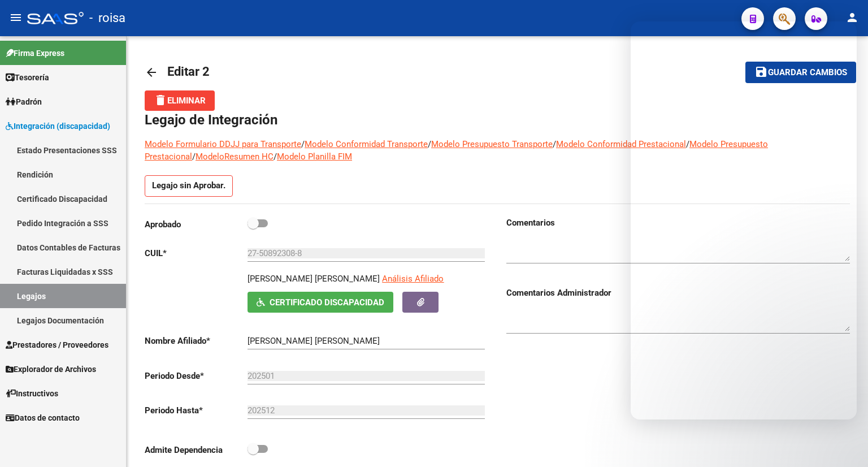  Describe the element at coordinates (35, 53) in the screenshot. I see `span: Firma Express` at that location.